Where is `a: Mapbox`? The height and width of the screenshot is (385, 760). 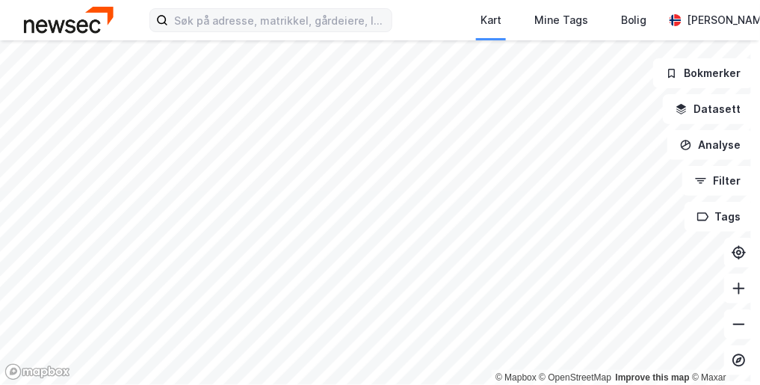
a: Mapbox is located at coordinates (516, 377).